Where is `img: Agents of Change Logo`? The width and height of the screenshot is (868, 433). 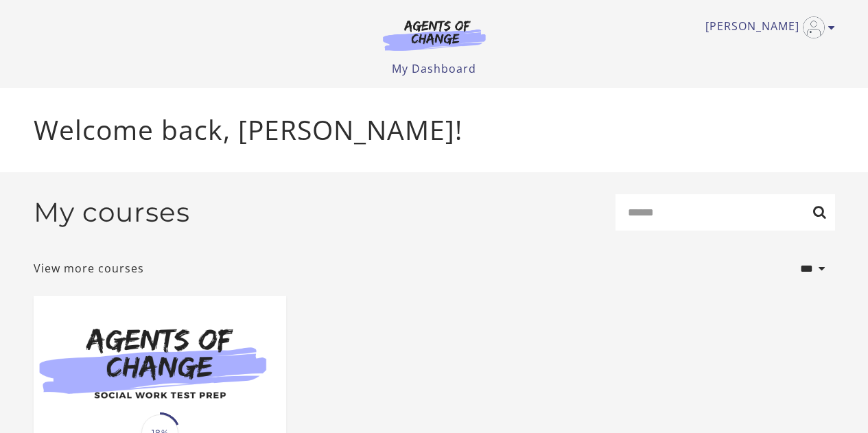
img: Agents of Change Logo is located at coordinates (435, 35).